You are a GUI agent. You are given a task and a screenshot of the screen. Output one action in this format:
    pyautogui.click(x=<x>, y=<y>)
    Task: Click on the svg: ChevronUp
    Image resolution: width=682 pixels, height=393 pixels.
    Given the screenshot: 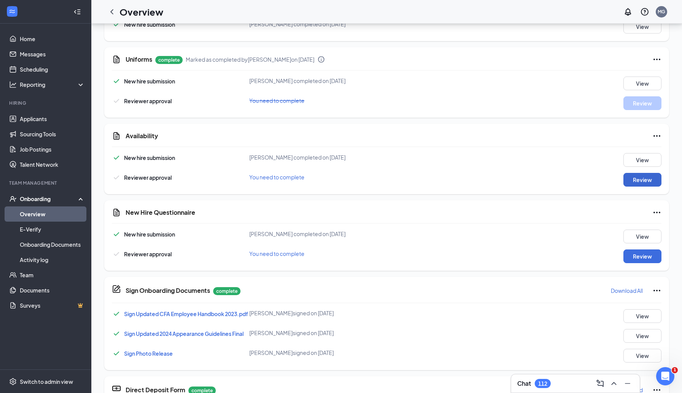 What is the action you would take?
    pyautogui.click(x=614, y=383)
    